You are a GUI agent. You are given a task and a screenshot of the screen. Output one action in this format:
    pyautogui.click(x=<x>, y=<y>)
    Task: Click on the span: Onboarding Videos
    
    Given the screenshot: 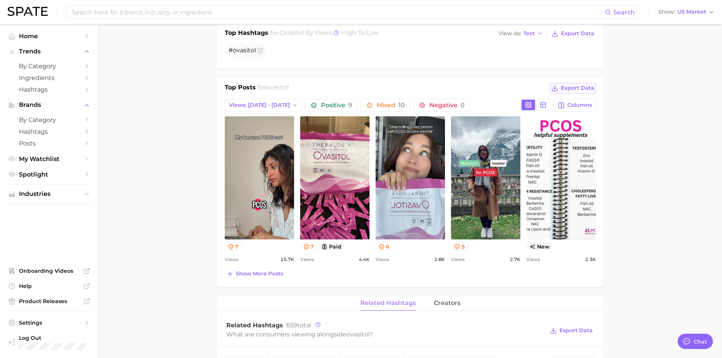 What is the action you would take?
    pyautogui.click(x=49, y=271)
    